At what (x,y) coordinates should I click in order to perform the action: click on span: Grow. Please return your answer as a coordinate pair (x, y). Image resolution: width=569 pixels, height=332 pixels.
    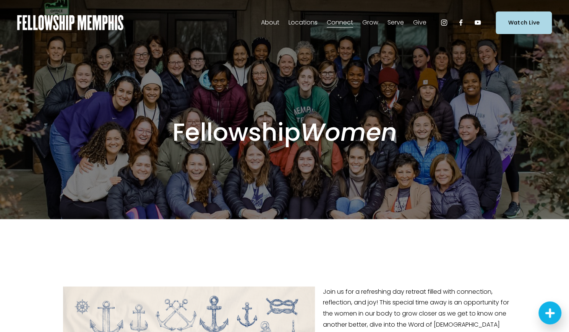
    Looking at the image, I should click on (370, 23).